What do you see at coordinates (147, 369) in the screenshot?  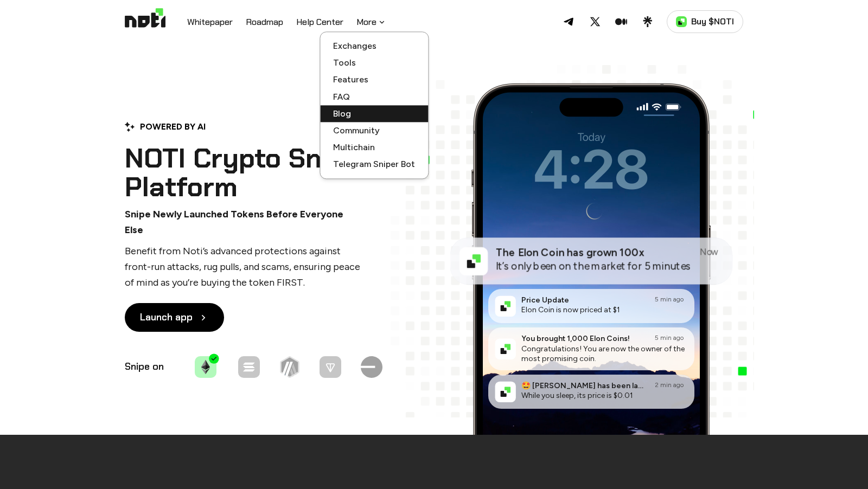 I see `p: Snipe on` at bounding box center [147, 369].